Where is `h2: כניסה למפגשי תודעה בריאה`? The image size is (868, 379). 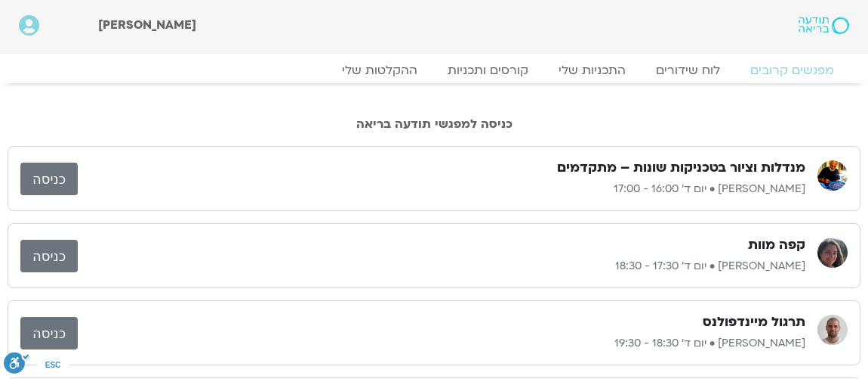 h2: כניסה למפגשי תודעה בריאה is located at coordinates (434, 124).